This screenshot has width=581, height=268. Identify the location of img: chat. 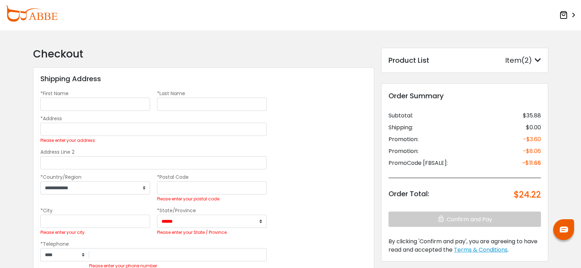
(564, 229).